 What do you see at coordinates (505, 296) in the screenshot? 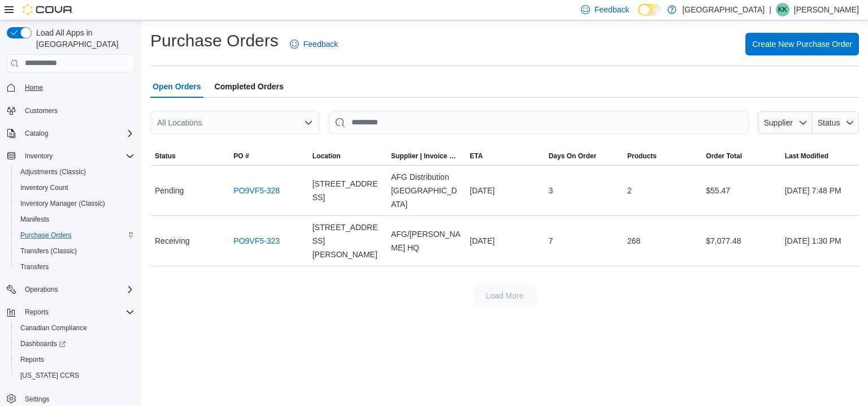
I see `button: Load More` at bounding box center [505, 296].